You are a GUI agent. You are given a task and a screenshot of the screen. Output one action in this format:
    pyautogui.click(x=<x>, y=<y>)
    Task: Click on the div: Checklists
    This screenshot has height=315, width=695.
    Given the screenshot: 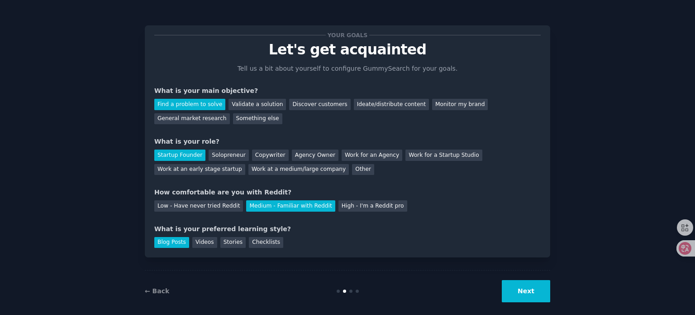 What is the action you would take?
    pyautogui.click(x=266, y=242)
    